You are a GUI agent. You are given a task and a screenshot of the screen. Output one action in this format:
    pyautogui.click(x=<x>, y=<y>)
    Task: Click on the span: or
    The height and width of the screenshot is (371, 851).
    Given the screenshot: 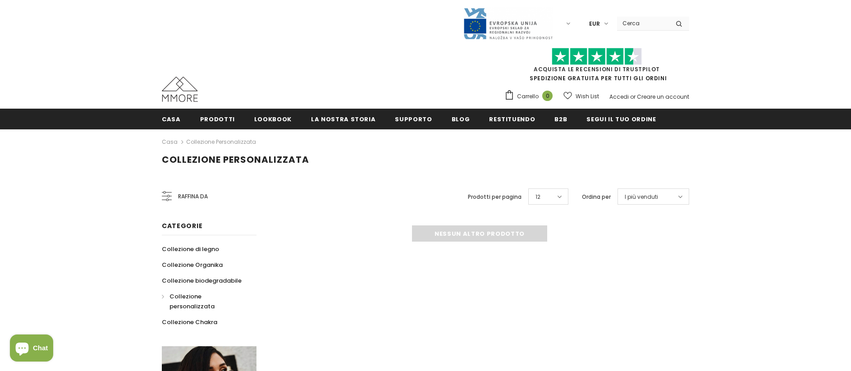 What is the action you would take?
    pyautogui.click(x=633, y=96)
    